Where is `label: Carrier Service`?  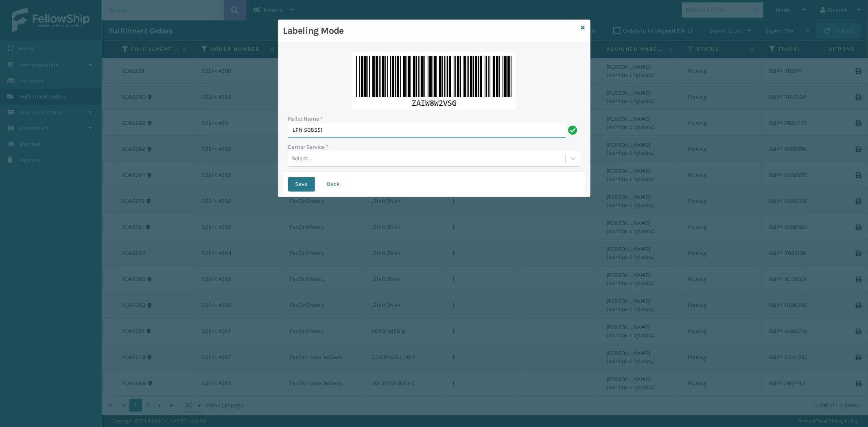 label: Carrier Service is located at coordinates (308, 147).